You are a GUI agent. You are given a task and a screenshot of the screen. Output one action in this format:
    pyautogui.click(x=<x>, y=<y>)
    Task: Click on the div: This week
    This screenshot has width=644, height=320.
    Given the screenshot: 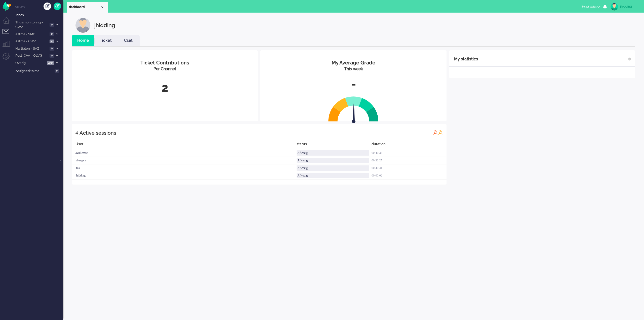 What is the action you would take?
    pyautogui.click(x=353, y=69)
    